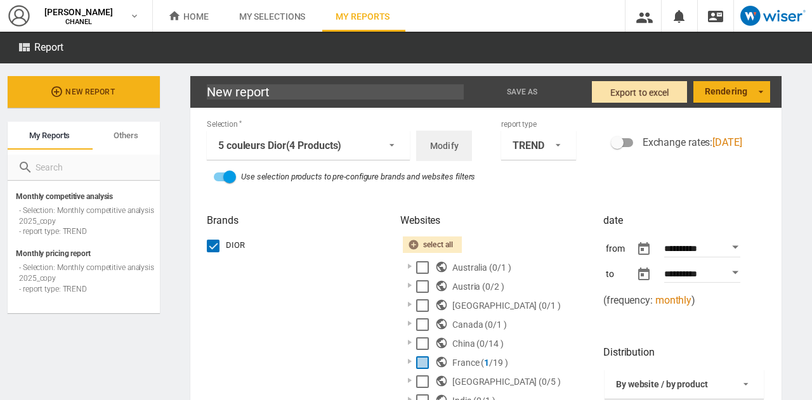 The height and width of the screenshot is (400, 812). I want to click on img: profile2-48x48.png, so click(19, 16).